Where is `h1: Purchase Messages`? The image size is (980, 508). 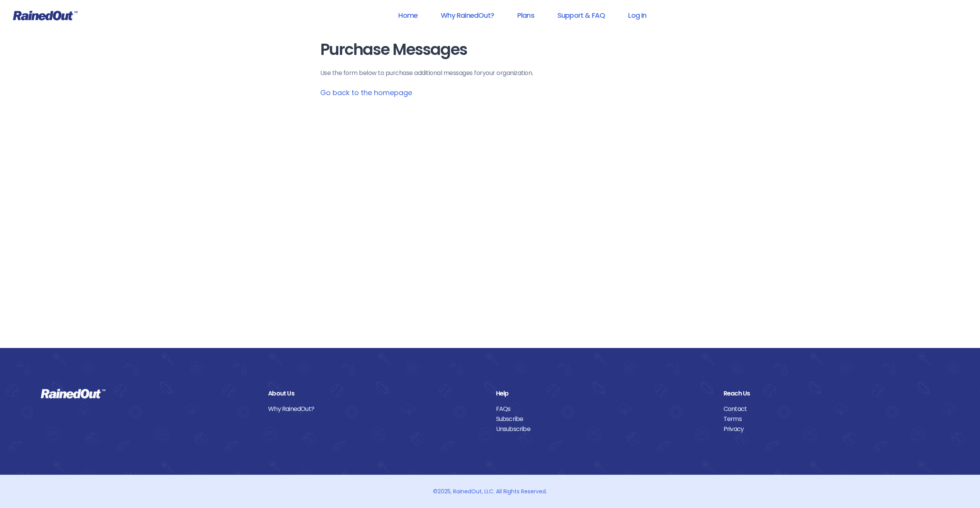
h1: Purchase Messages is located at coordinates (490, 49).